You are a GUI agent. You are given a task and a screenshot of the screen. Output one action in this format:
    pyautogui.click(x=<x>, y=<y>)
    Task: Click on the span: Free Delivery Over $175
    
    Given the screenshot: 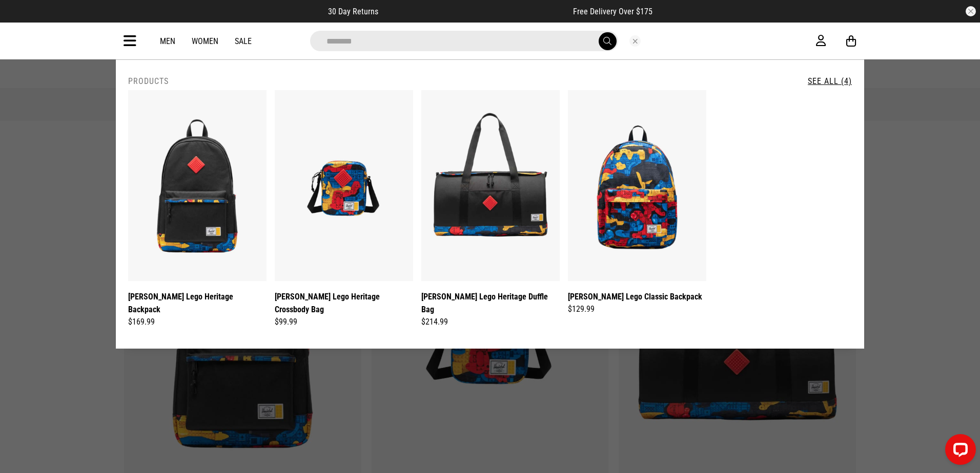 What is the action you would take?
    pyautogui.click(x=612, y=11)
    